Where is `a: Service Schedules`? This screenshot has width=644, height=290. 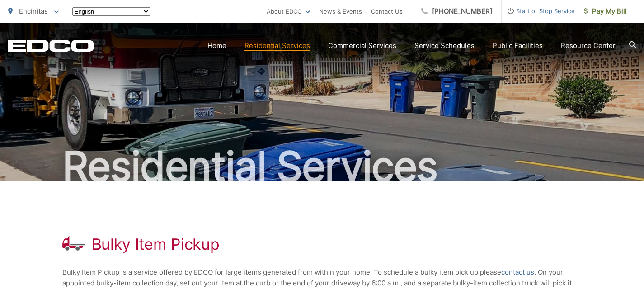
a: Service Schedules is located at coordinates (444, 46).